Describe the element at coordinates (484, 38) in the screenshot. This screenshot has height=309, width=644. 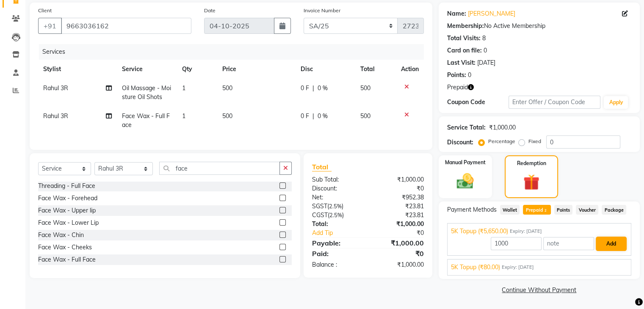
I see `div: 8` at that location.